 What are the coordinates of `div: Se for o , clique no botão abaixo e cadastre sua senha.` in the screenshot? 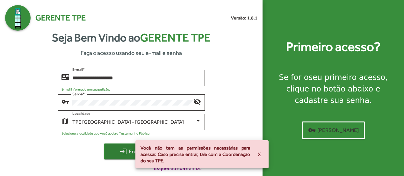 It's located at (333, 89).